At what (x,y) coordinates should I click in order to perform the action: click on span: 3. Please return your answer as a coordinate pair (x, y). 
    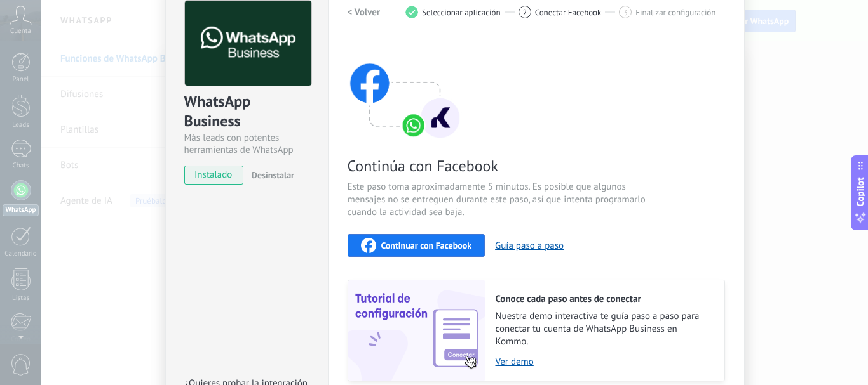
    Looking at the image, I should click on (625, 12).